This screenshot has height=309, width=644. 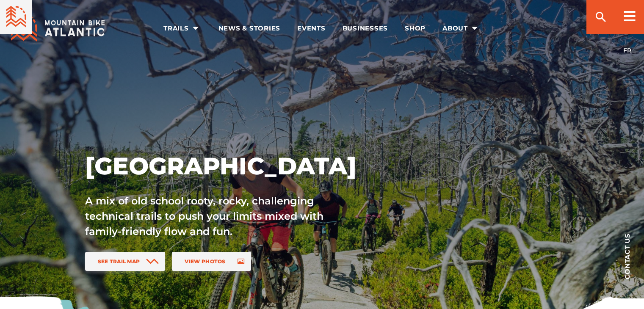 What do you see at coordinates (249, 29) in the screenshot?
I see `span: News & Stories` at bounding box center [249, 29].